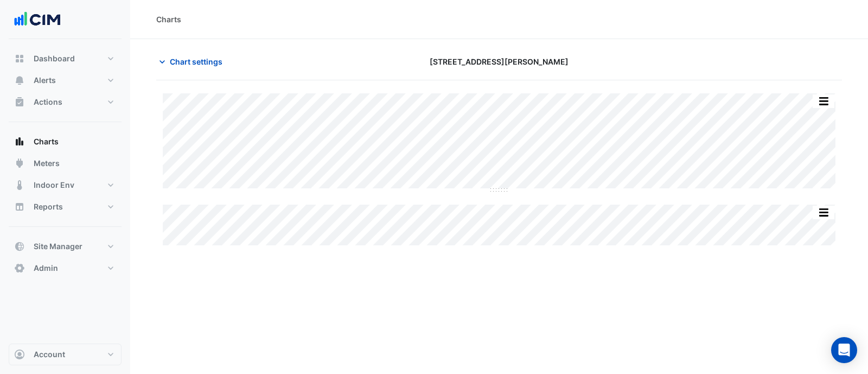 Image resolution: width=868 pixels, height=374 pixels. What do you see at coordinates (65, 102) in the screenshot?
I see `button: Actions` at bounding box center [65, 102].